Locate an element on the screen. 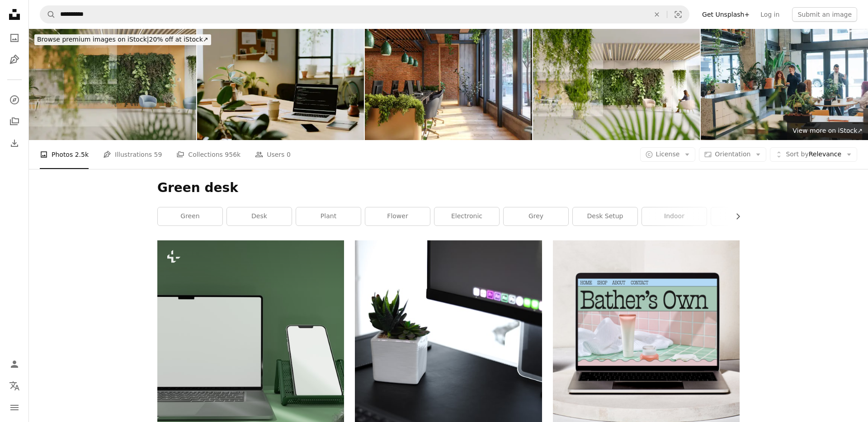 The width and height of the screenshot is (868, 422). button: Clear is located at coordinates (657, 15).